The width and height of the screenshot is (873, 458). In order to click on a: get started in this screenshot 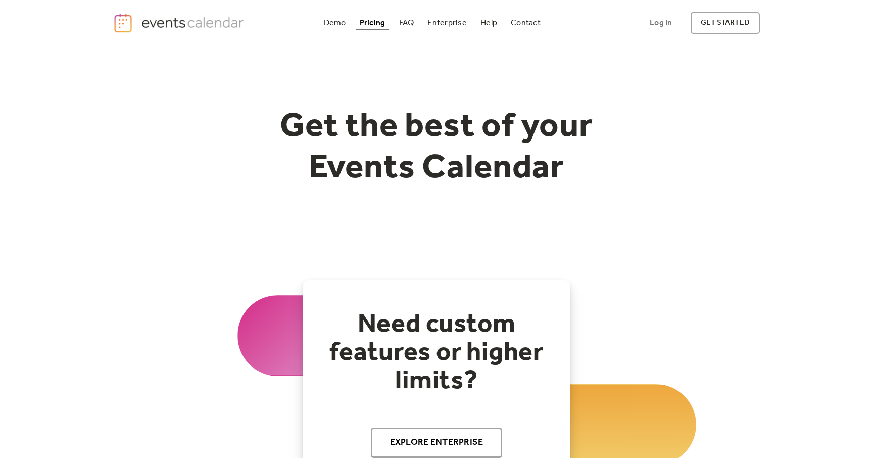, I will do `click(725, 23)`.